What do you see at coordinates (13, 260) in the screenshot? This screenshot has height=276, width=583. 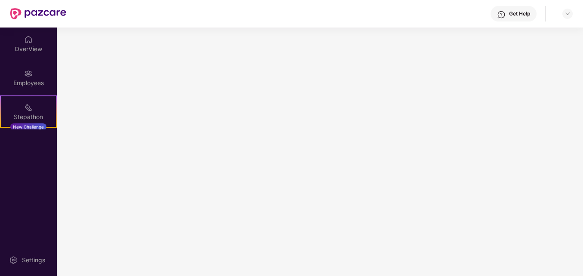 I see `img: svg+xml;base64,PHN2ZyBpZD0iU2V0dGluZy0yMHgyMCIgeG1sbnM9Imh0dHA6Ly93d3cudzMub3JnLzIwMDAvc3ZnIiB3aW...` at bounding box center [13, 260].